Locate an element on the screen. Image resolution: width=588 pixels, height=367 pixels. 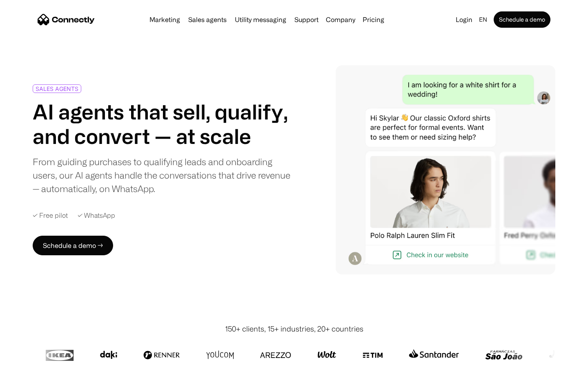
div: Company is located at coordinates (340, 19).